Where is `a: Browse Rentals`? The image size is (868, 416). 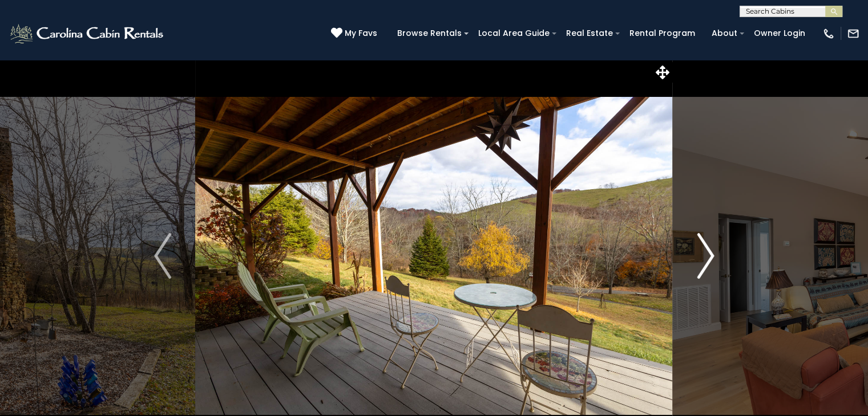
a: Browse Rentals is located at coordinates (429, 33).